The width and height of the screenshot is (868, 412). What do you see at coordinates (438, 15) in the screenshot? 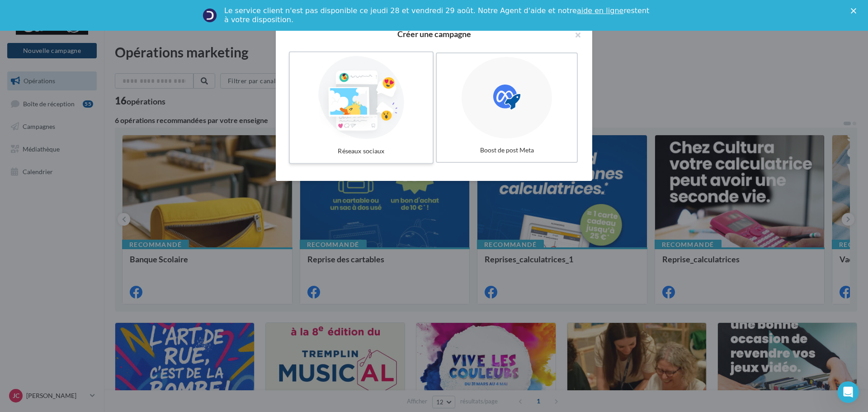
I see `div: Le service client n'est pas disponible ce jeudi 28 et vendredi 29 août. Notre Agent d'aide et not...` at bounding box center [438, 15].